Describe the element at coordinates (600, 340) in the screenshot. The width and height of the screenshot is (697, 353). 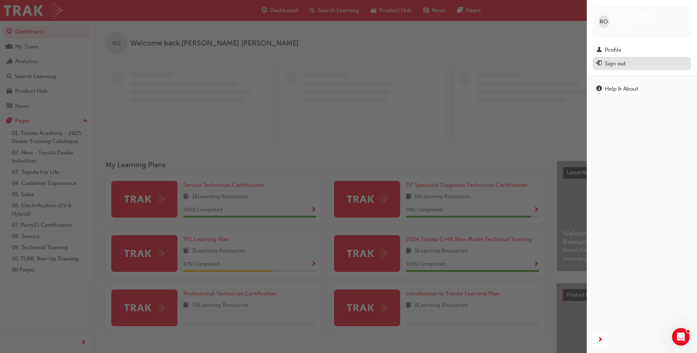
I see `span: next-icon` at that location.